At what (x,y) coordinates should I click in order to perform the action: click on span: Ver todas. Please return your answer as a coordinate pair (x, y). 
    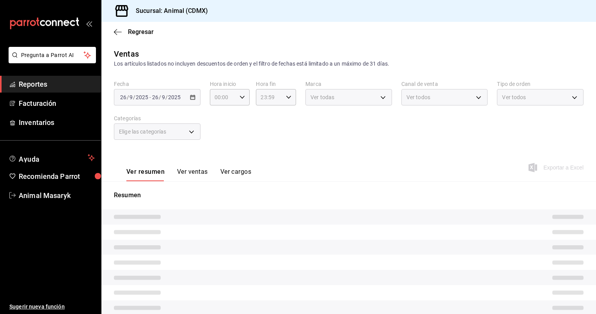
    Looking at the image, I should click on (322, 97).